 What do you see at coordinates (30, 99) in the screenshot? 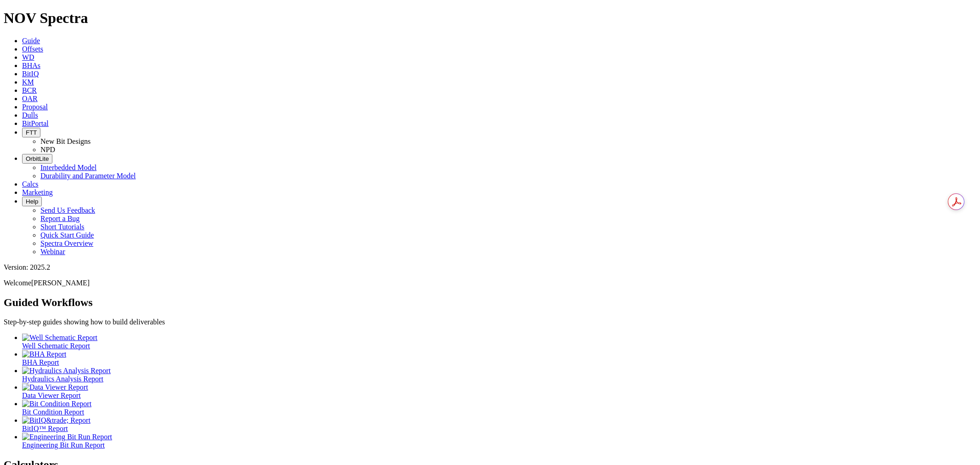
I see `span: OAR` at bounding box center [30, 99].